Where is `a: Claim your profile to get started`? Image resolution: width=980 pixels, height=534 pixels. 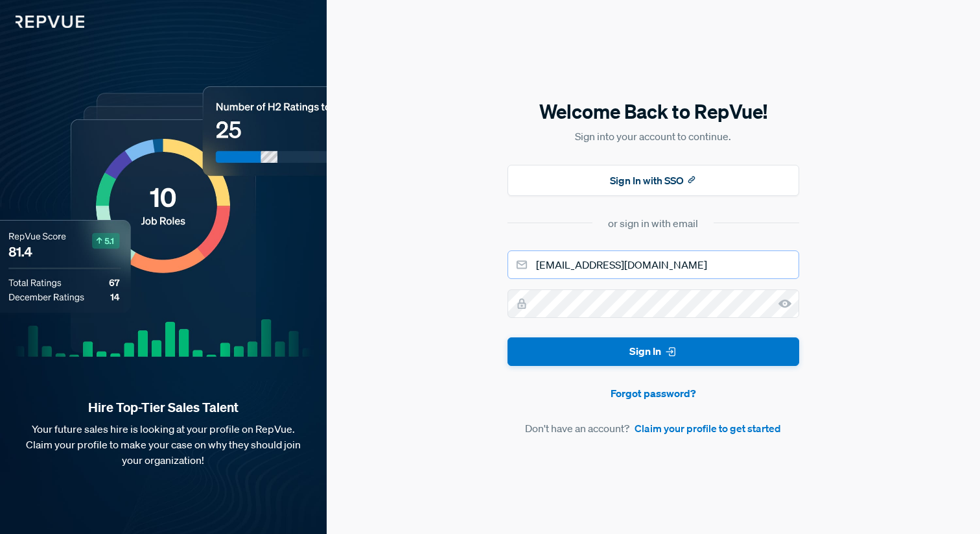
a: Claim your profile to get started is located at coordinates (708, 428).